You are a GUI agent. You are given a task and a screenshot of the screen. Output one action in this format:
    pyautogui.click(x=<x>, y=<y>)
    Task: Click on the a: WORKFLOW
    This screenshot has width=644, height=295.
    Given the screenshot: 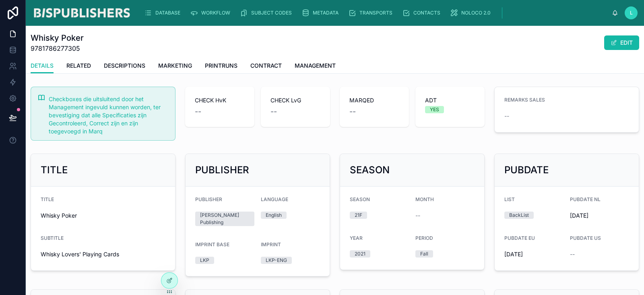 What is the action you would take?
    pyautogui.click(x=212, y=13)
    